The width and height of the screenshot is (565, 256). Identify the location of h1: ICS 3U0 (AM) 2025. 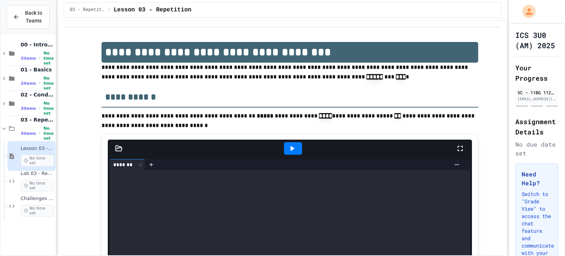
(536, 40).